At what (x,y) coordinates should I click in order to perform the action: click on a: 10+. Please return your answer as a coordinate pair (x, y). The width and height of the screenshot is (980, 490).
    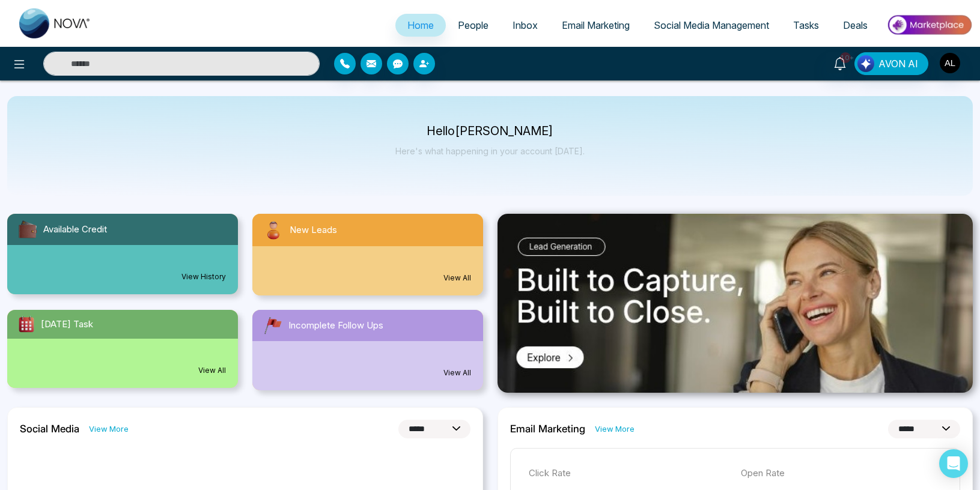
    Looking at the image, I should click on (841, 62).